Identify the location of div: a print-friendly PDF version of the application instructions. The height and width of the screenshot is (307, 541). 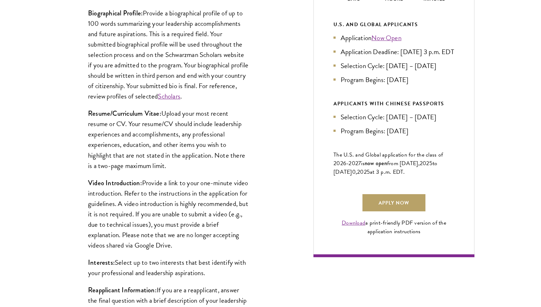
(394, 227).